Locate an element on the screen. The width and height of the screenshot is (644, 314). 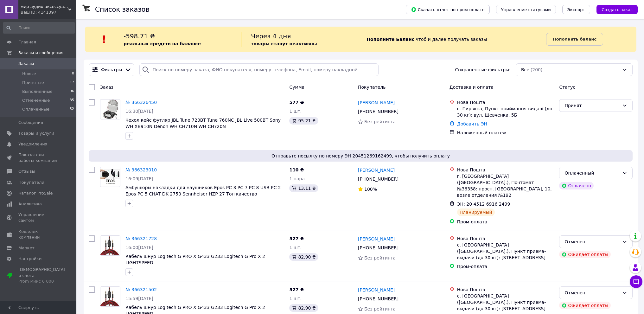
a: № 366321502 is located at coordinates (141, 290).